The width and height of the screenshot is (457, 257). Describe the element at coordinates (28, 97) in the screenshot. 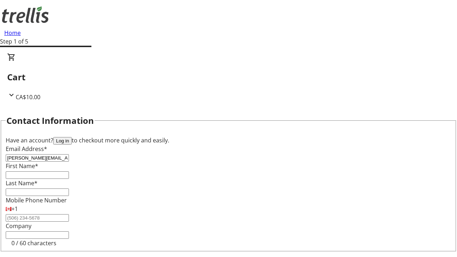

I see `span: CA$10.00` at that location.